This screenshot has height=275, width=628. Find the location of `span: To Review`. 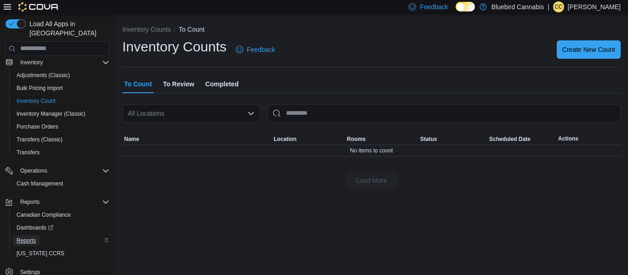

span: To Review is located at coordinates (178, 84).